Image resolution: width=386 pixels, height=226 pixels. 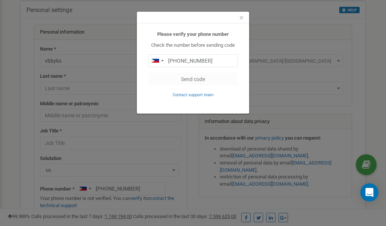 I want to click on small: Contact support team, so click(x=193, y=95).